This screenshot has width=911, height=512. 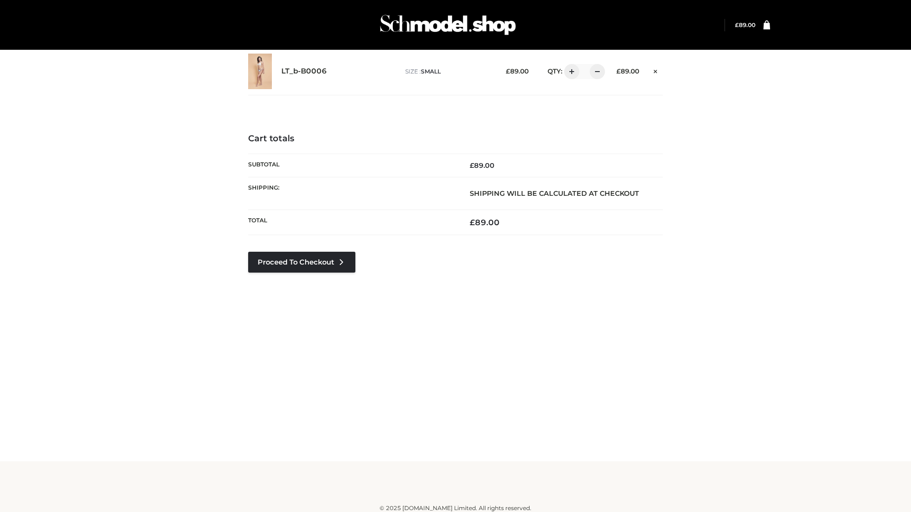 What do you see at coordinates (431, 71) in the screenshot?
I see `span: SMALL` at bounding box center [431, 71].